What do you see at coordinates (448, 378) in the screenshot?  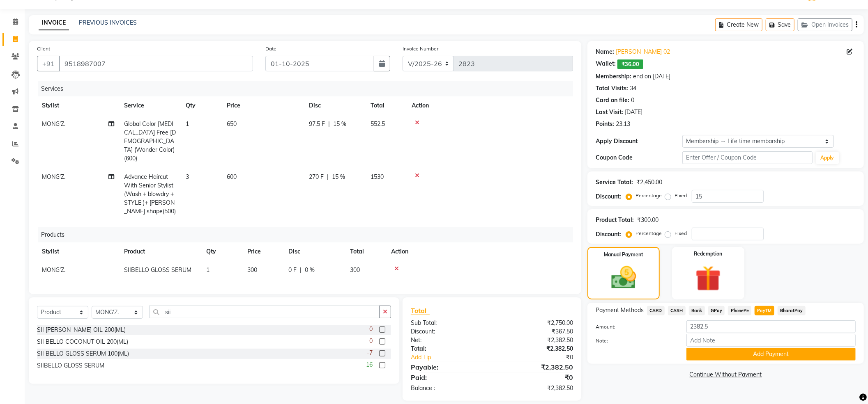 I see `div: Paid:` at bounding box center [448, 378].